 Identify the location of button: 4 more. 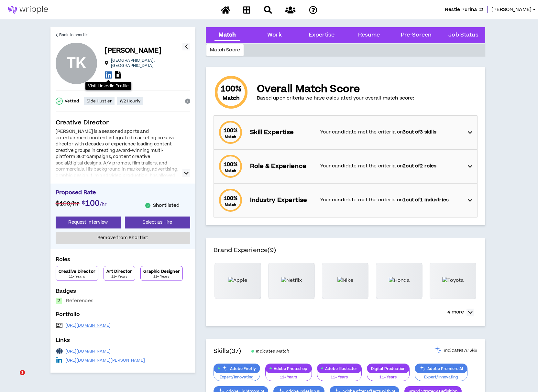
(461, 313).